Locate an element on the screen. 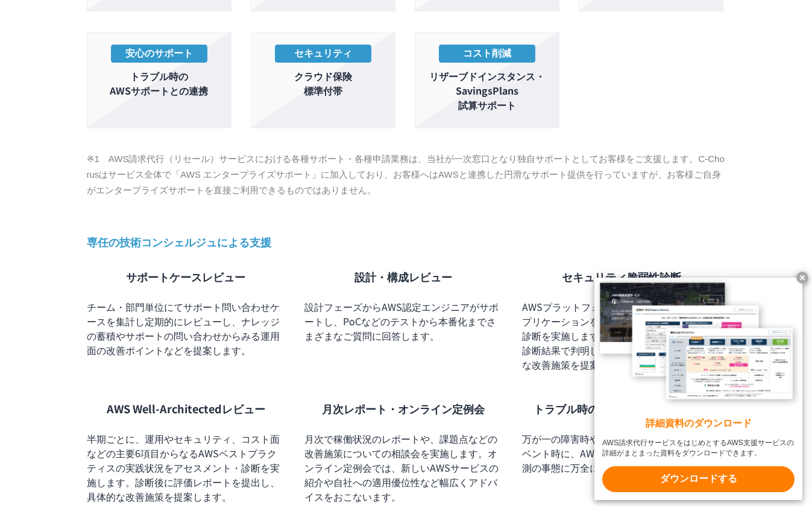 The height and width of the screenshot is (506, 812). p: ※1 AWS請求代行（リセール）サービスにおける各種サポート・各種申請業務は、当社が一次窓口となり独自サポートとしてお客様をご支援します。C-Chorusはサービス全体で「AWS エンタープライ... is located at coordinates (406, 175).